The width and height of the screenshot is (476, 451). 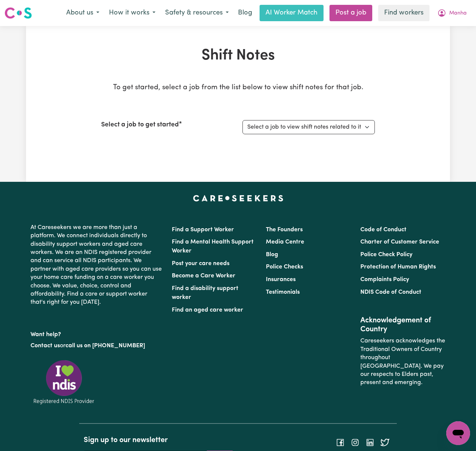 What do you see at coordinates (404, 13) in the screenshot?
I see `a: Find workers` at bounding box center [404, 13].